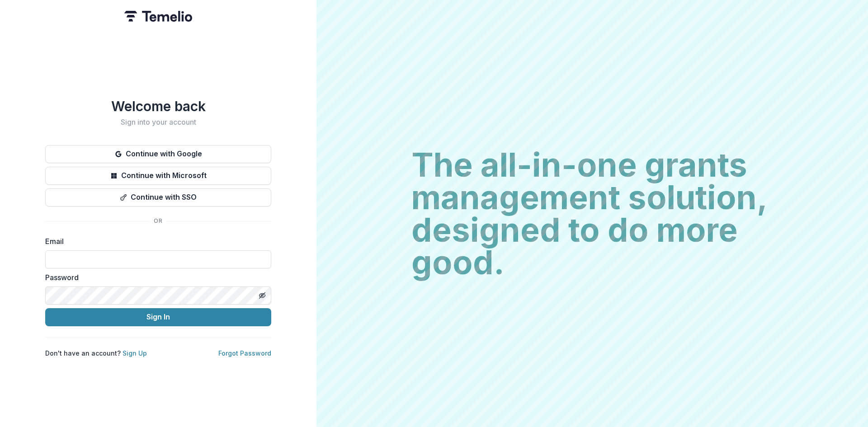  What do you see at coordinates (158, 198) in the screenshot?
I see `button: Continue with SSO` at bounding box center [158, 198].